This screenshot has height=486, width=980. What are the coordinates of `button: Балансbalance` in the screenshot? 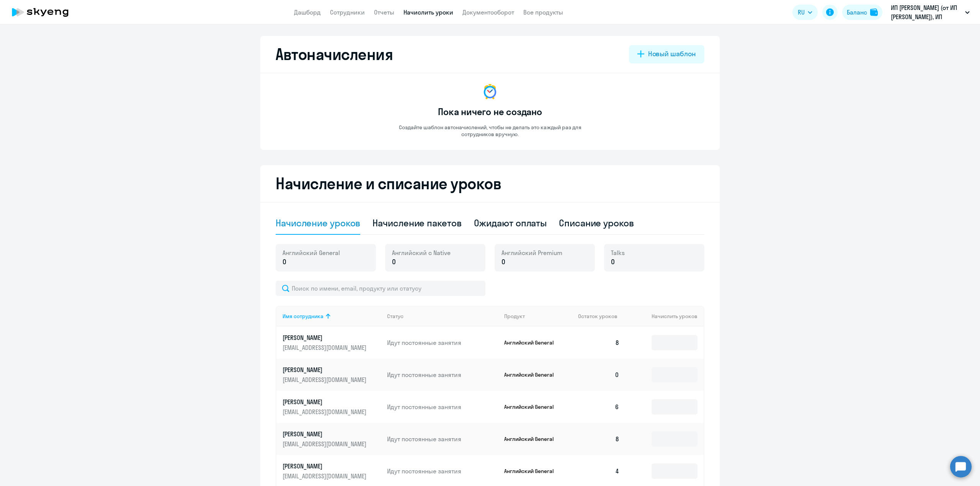 It's located at (862, 12).